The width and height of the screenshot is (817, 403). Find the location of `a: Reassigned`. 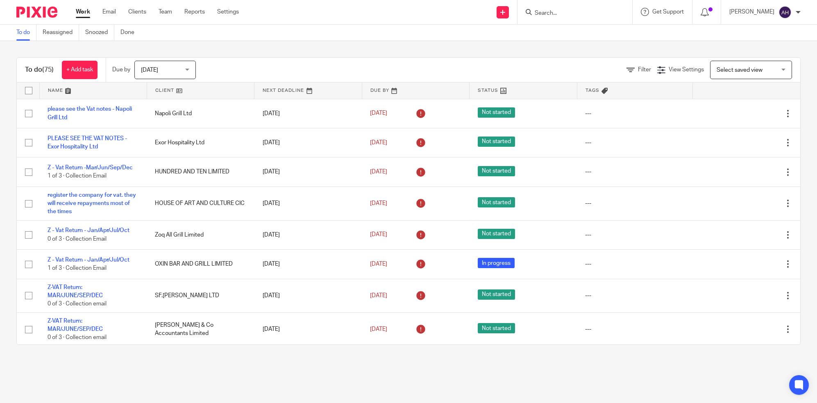

a: Reassigned is located at coordinates (61, 32).